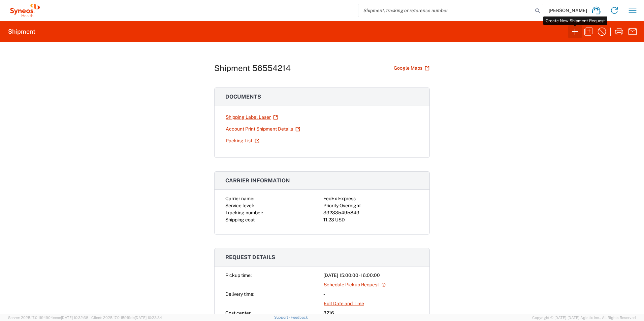 This screenshot has width=644, height=321. I want to click on div: FedEx Express, so click(371, 198).